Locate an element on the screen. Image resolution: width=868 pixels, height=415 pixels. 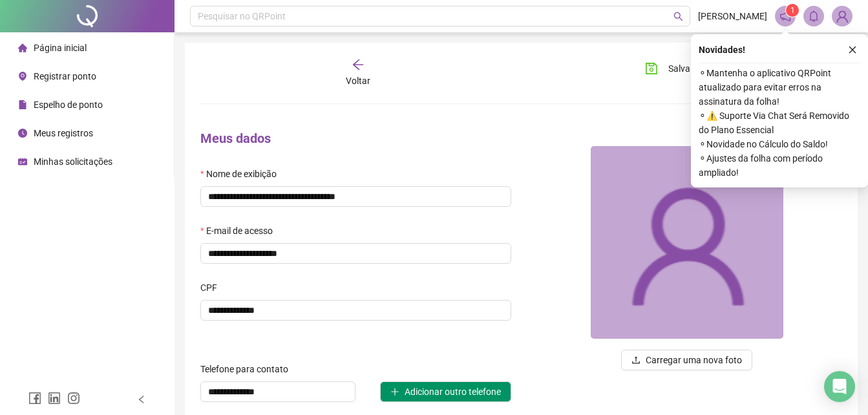
span: Página inicial is located at coordinates (60, 48).